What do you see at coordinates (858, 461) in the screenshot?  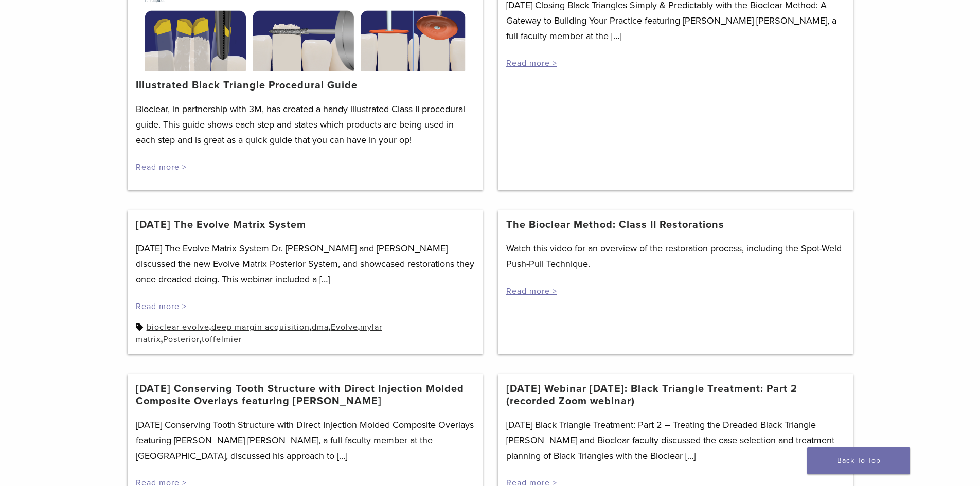 I see `a: Back To Top` at bounding box center [858, 461].